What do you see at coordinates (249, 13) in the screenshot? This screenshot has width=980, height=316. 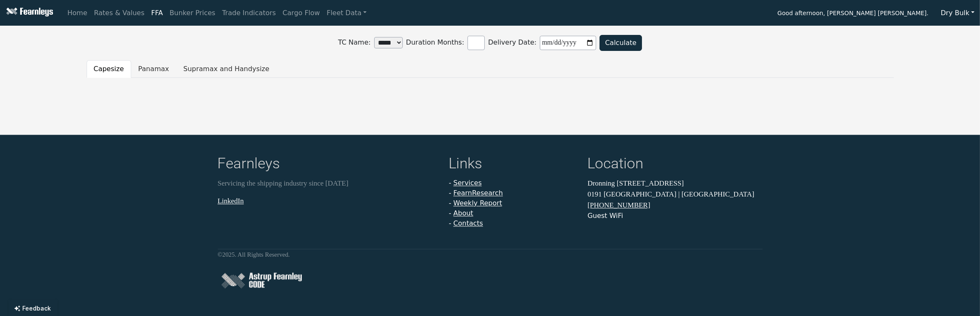 I see `a: Trade Indicators` at bounding box center [249, 13].